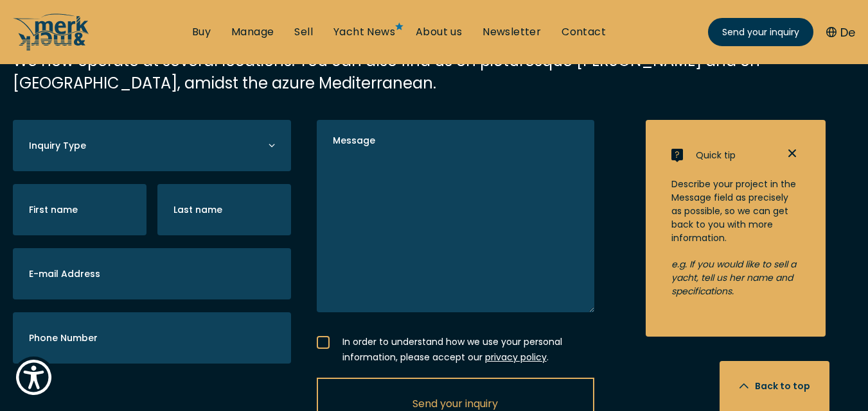 The height and width of the screenshot is (411, 868). I want to click on label: Message, so click(354, 140).